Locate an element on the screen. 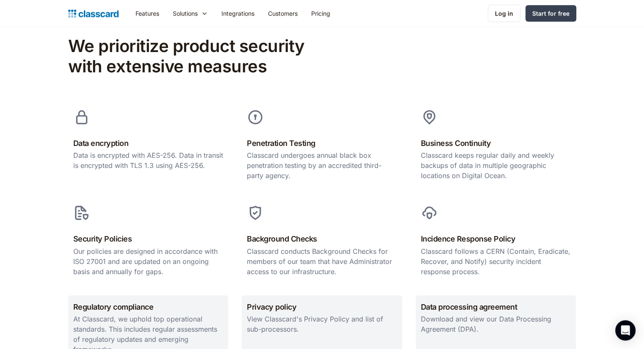  p: Our policies are designed in accordance with ISO 27001 and are updated on an ongoing basis and an... is located at coordinates (148, 262).